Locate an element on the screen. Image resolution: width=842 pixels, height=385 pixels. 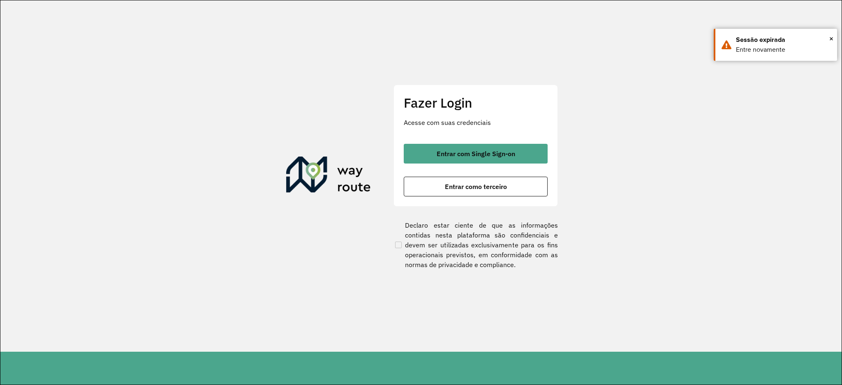
div: Sessão expirada is located at coordinates (783, 40).